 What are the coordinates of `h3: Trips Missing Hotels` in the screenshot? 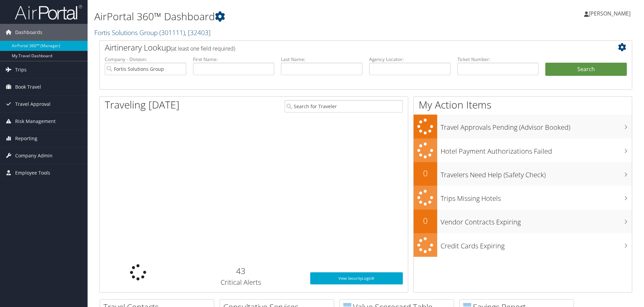 It's located at (537, 197).